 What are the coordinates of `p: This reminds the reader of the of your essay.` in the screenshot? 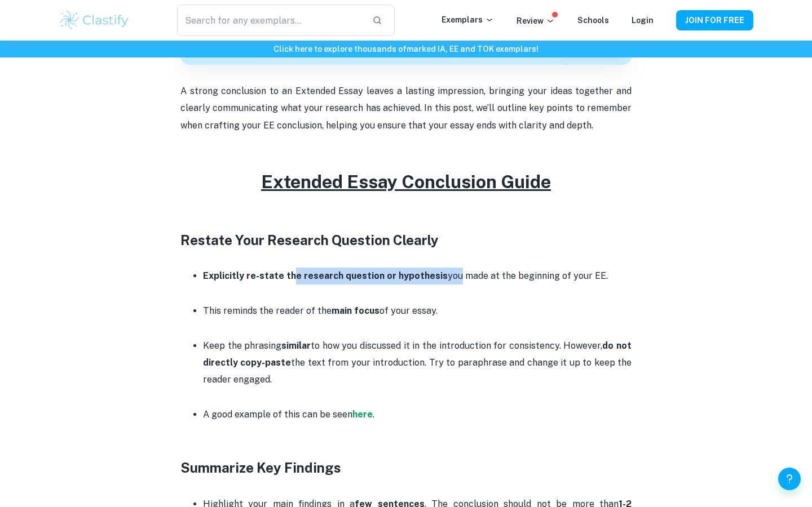 It's located at (417, 311).